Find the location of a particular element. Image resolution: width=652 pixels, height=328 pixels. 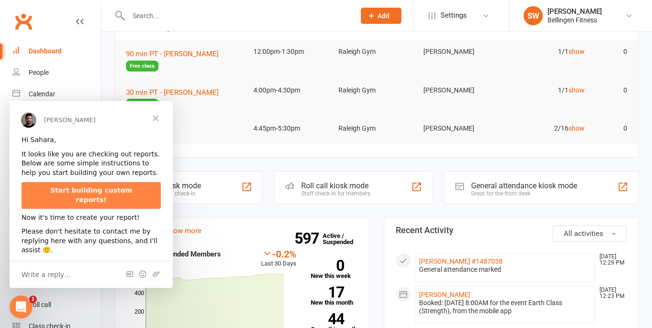

a: Start building custom reports! is located at coordinates (82, 94).